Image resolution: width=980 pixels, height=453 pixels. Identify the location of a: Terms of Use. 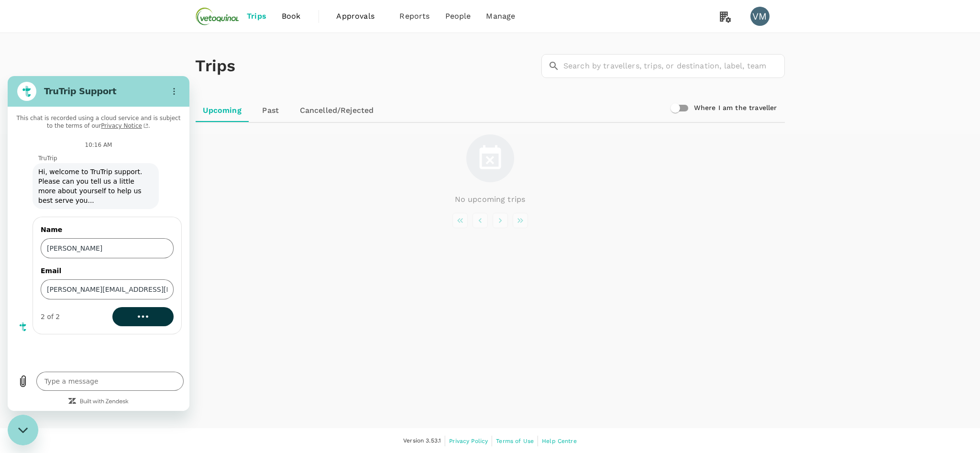
(515, 441).